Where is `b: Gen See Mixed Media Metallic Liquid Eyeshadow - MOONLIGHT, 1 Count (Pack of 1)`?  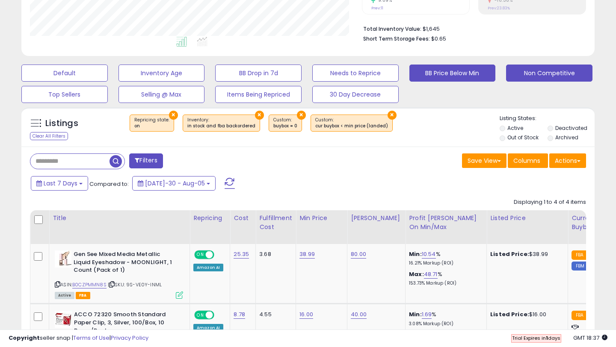
b: Gen See Mixed Media Metallic Liquid Eyeshadow - MOONLIGHT, 1 Count (Pack of 1) is located at coordinates (125, 263).